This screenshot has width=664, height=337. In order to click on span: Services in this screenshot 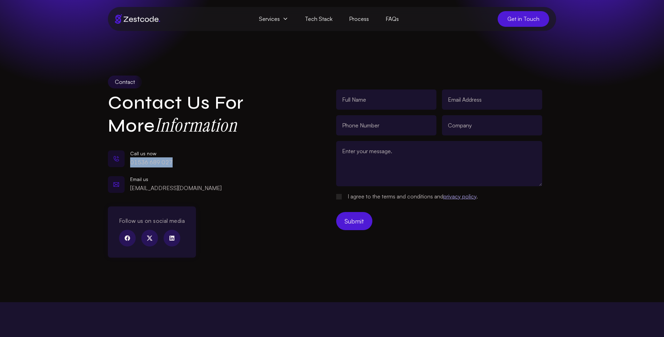, I will do `click(274, 19)`.